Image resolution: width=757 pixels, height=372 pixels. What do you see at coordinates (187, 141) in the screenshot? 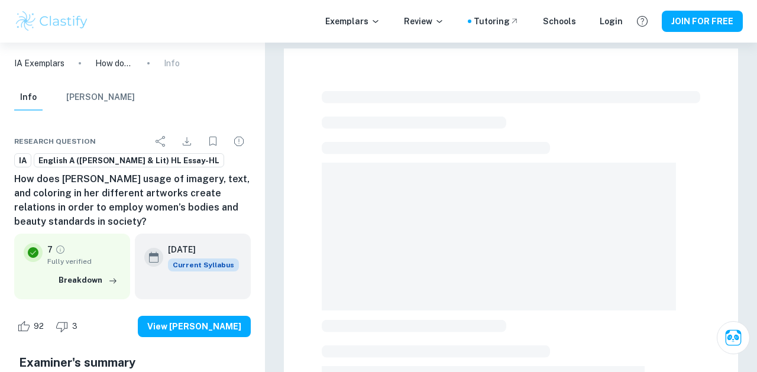
I see `div: Download` at bounding box center [187, 141].